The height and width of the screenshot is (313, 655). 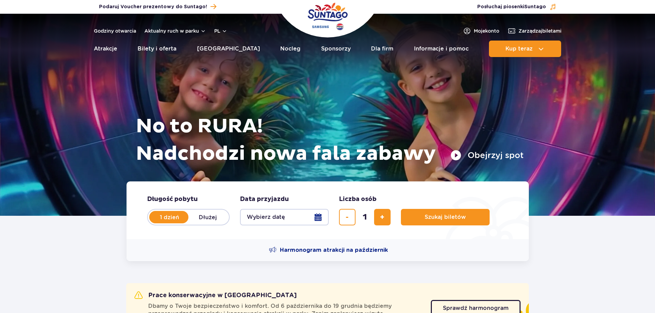 I want to click on label: Dłużej, so click(x=208, y=217).